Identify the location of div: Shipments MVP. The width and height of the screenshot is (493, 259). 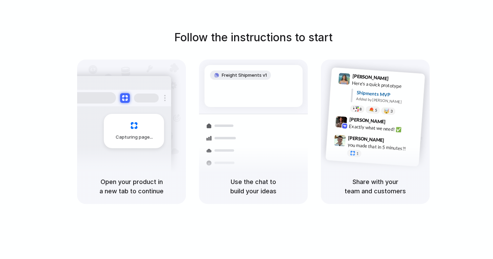
(388, 95).